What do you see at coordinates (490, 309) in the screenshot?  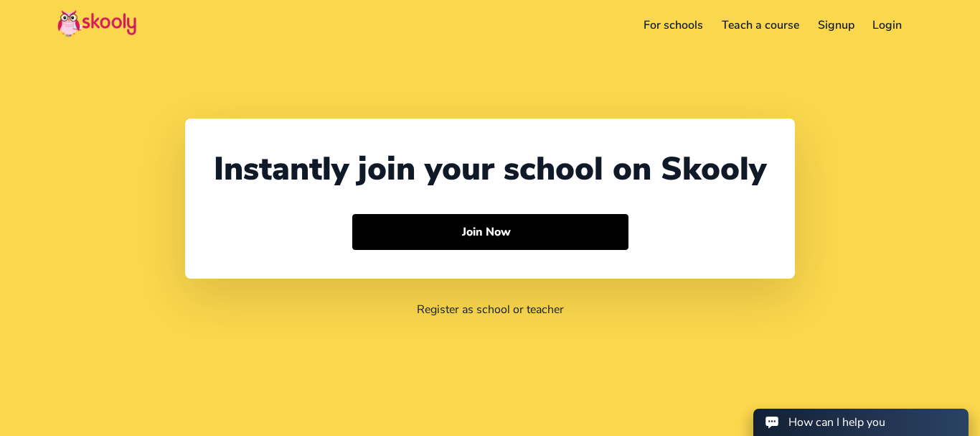 I see `a: Register as school or teacher` at bounding box center [490, 309].